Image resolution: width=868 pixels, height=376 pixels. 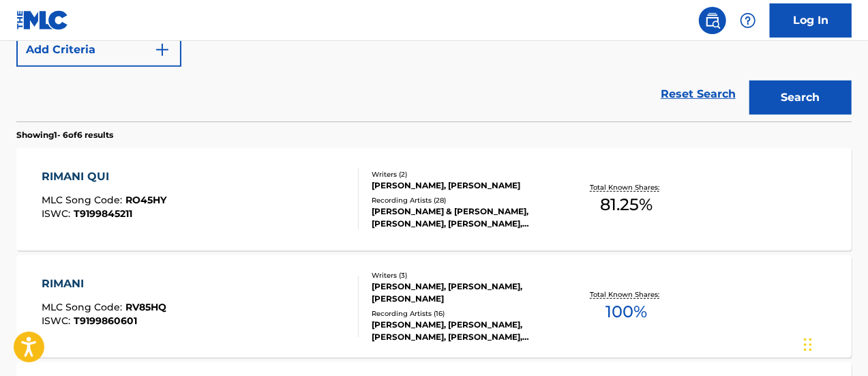 I want to click on div: Widget chat, so click(x=834, y=343).